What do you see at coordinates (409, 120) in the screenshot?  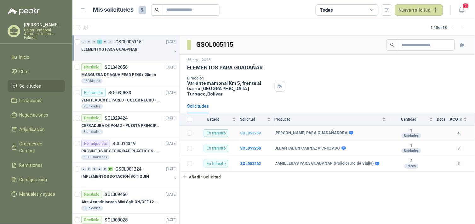 I see `span: Cantidad` at bounding box center [409, 120].